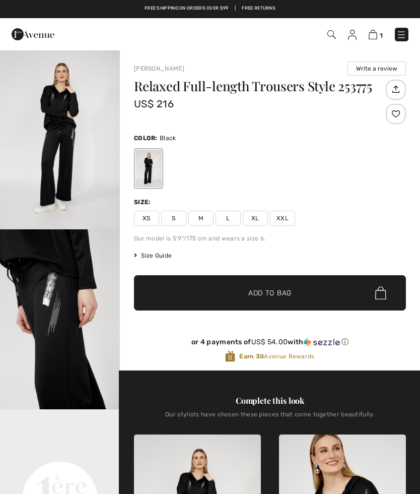 The height and width of the screenshot is (494, 420). Describe the element at coordinates (153, 255) in the screenshot. I see `span: Size Guide` at that location.